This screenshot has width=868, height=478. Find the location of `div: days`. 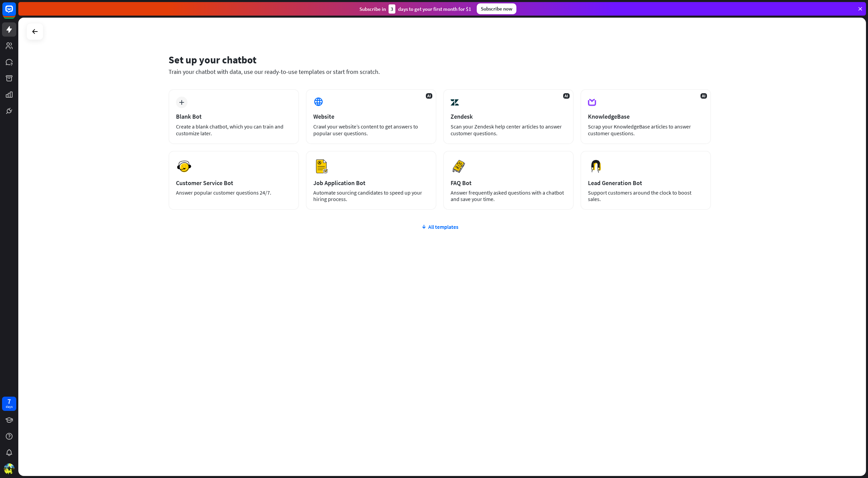

div: days is located at coordinates (9, 407).